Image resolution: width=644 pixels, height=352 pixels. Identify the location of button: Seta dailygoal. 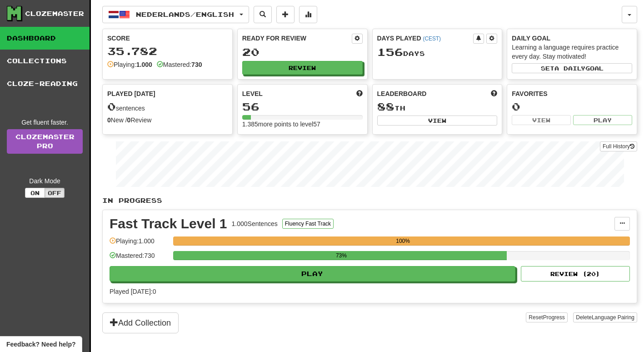
(572, 68).